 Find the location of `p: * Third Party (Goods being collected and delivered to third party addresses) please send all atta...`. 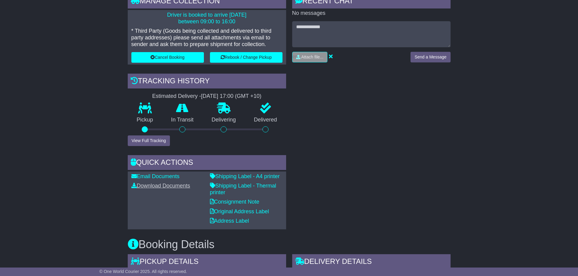

p: * Third Party (Goods being collected and delivered to third party addresses) please send all atta... is located at coordinates (207, 38).